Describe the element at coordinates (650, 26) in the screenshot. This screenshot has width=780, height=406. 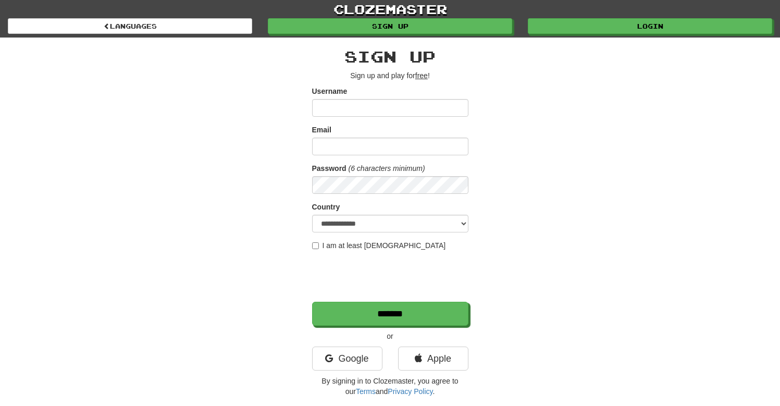
I see `a: Login` at that location.